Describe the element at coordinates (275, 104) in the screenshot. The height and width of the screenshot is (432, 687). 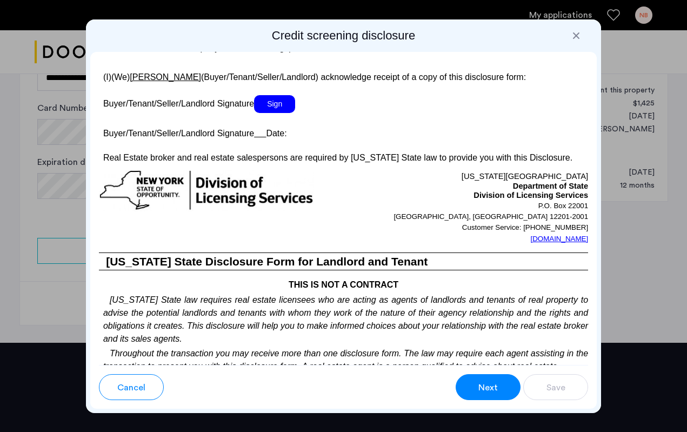
I see `span: Sign` at that location.